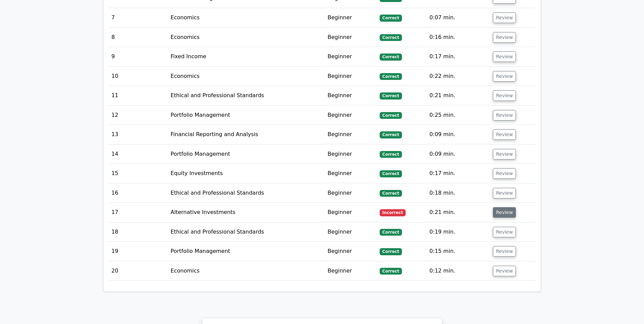  I want to click on td: 8, so click(138, 37).